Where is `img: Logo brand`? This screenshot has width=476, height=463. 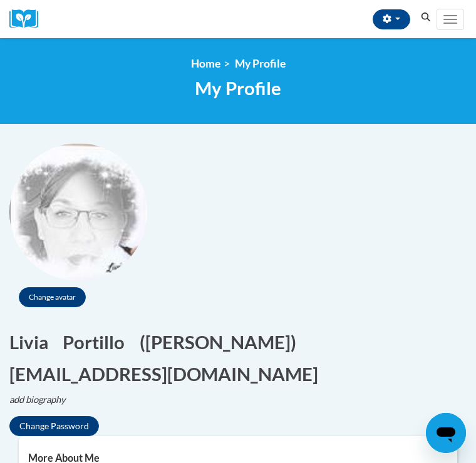
img: Logo brand is located at coordinates (28, 19).